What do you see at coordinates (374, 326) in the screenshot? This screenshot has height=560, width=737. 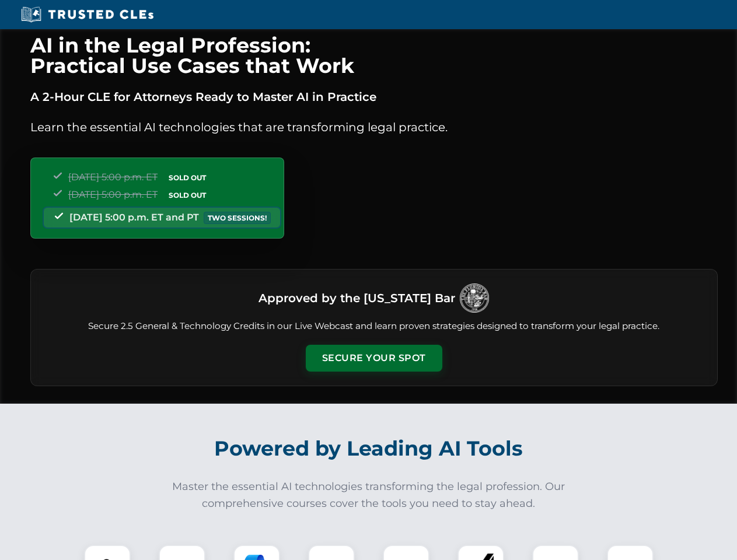 I see `p: Secure 2.5 General & Technology Credits in our Live Webcast and learn proven strategies designed ...` at bounding box center [374, 326].